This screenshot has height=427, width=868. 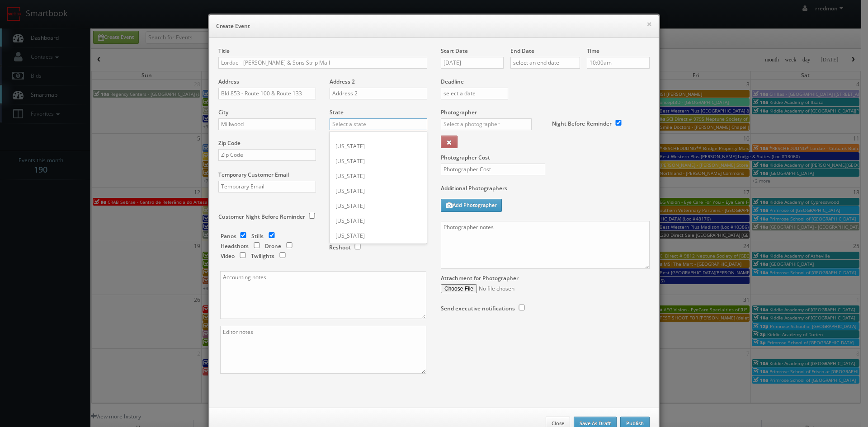 I want to click on label: Time, so click(x=594, y=51).